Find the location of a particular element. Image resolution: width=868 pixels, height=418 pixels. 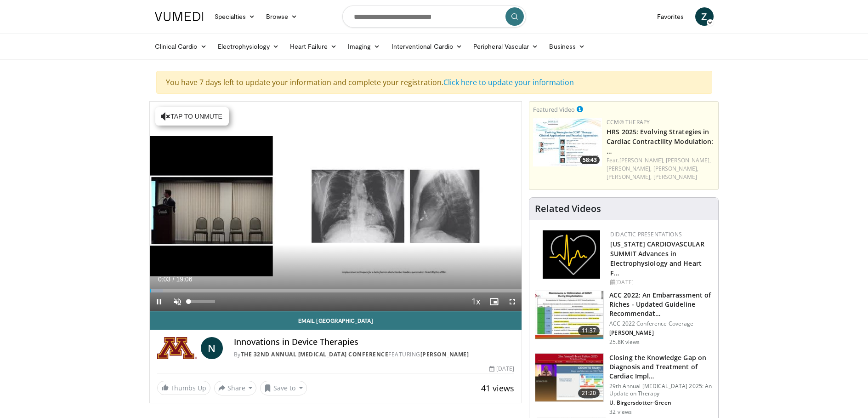

p: U. Birgersdotter-Green is located at coordinates (660, 403).